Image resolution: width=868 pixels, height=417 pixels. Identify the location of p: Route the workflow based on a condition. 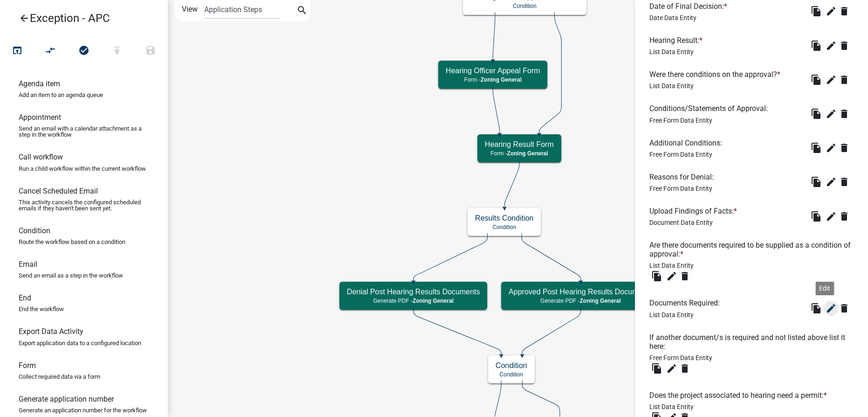
(72, 241).